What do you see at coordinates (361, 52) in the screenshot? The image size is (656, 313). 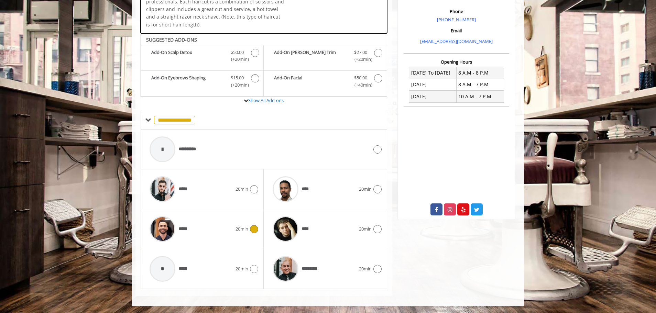 I see `span: $27.00` at bounding box center [361, 52].